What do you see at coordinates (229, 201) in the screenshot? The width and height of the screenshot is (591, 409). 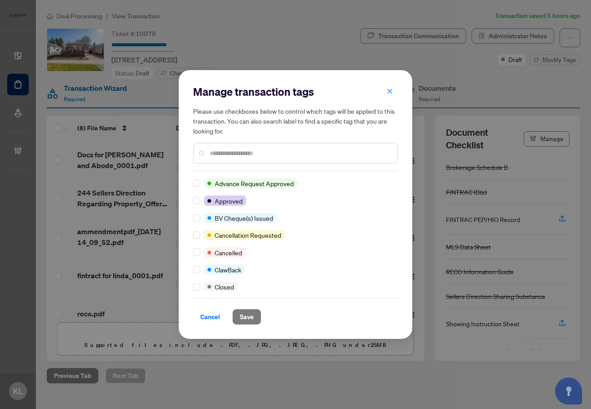 I see `span: Approved` at bounding box center [229, 201].